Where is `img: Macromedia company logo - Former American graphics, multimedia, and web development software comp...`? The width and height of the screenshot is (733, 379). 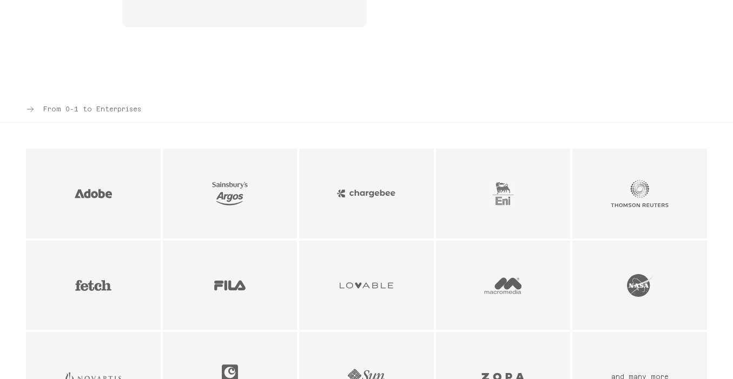 img: Macromedia company logo - Former American graphics, multimedia, and web development software comp... is located at coordinates (502, 286).